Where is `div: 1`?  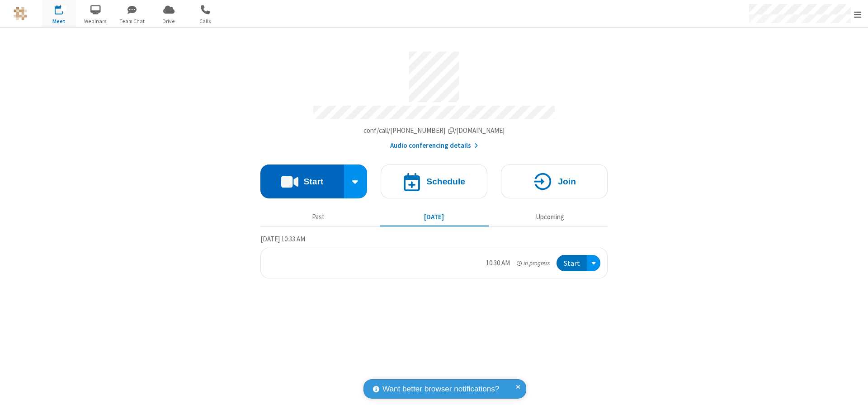
div: 1 is located at coordinates (64, 8).